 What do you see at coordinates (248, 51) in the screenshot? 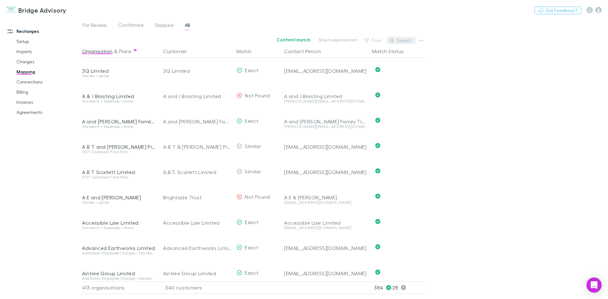
I see `button: Match` at bounding box center [248, 51].